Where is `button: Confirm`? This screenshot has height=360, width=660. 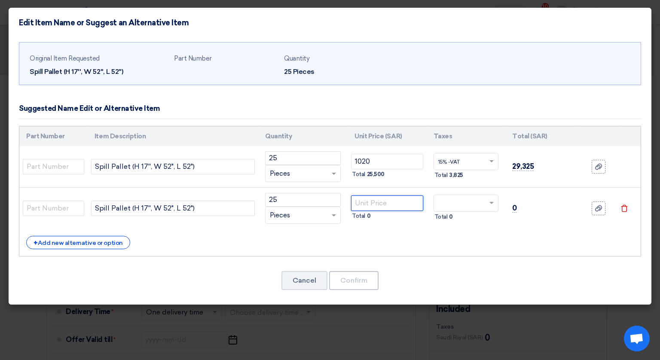 button: Confirm is located at coordinates (353, 280).